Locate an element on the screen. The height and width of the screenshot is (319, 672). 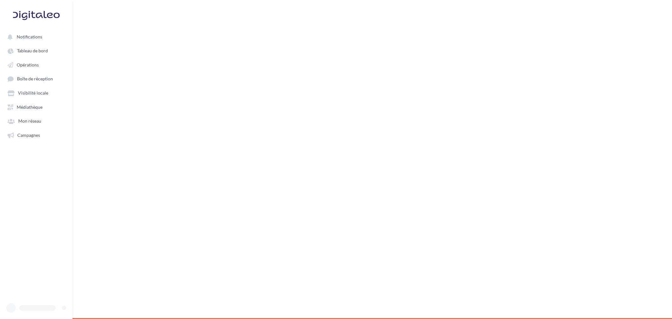
a: Mon réseau is located at coordinates (36, 121).